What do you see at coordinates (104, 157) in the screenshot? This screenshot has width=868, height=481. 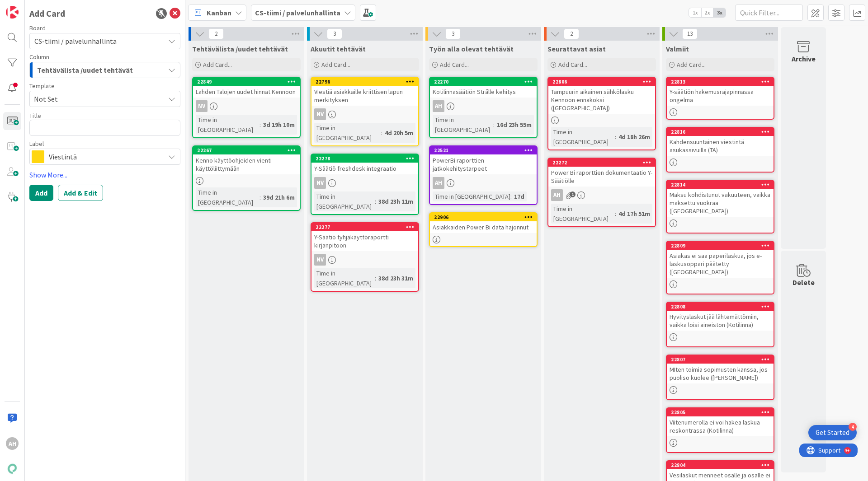 I see `span: Viestintä` at bounding box center [104, 157].